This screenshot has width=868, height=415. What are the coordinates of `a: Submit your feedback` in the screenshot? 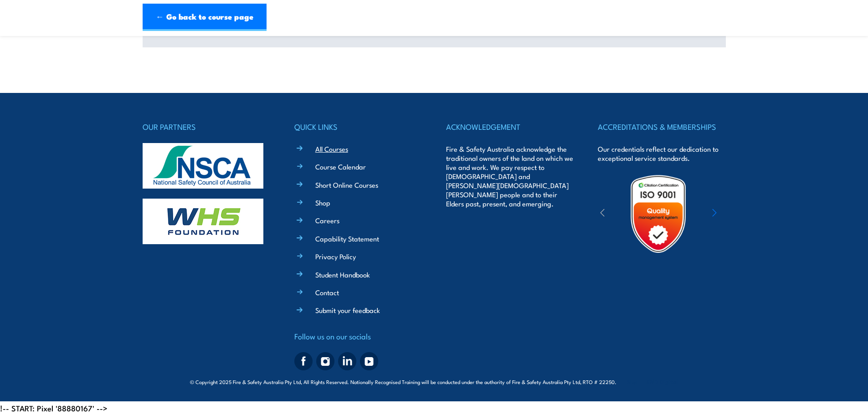 It's located at (348, 310).